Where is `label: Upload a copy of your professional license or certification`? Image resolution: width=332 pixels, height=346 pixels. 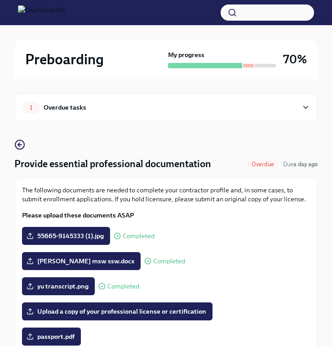
label: Upload a copy of your professional license or certification is located at coordinates (117, 311).